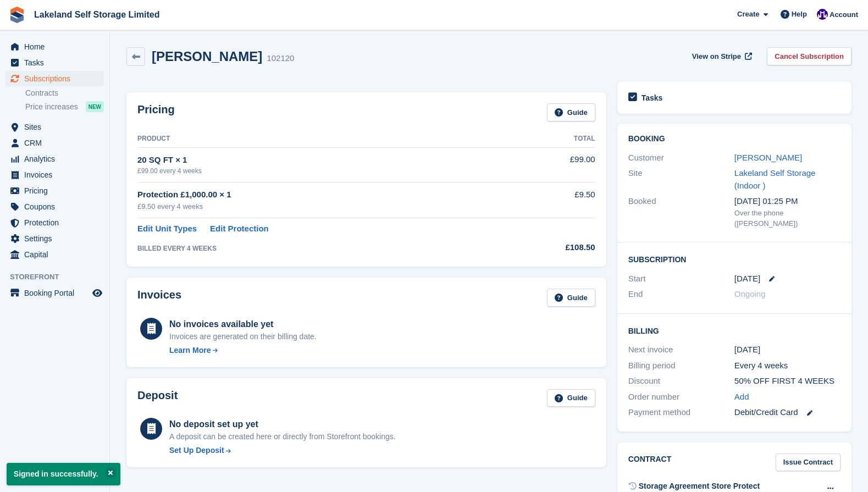  Describe the element at coordinates (243, 324) in the screenshot. I see `div: No invoices available yet` at that location.